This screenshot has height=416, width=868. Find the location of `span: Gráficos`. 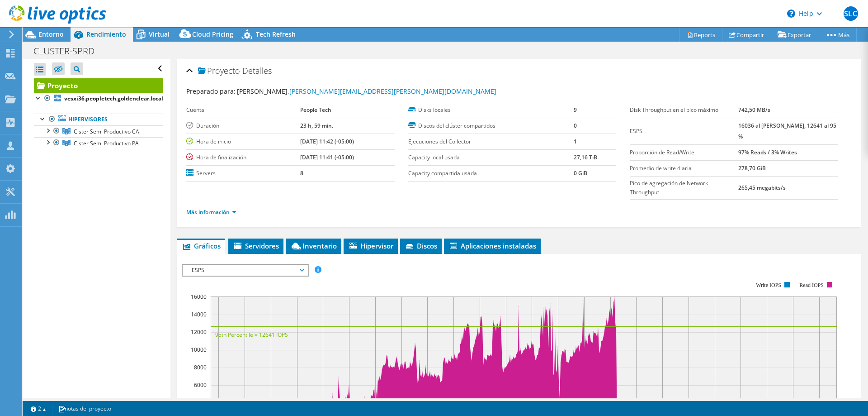

span: Gráficos is located at coordinates (201, 246).